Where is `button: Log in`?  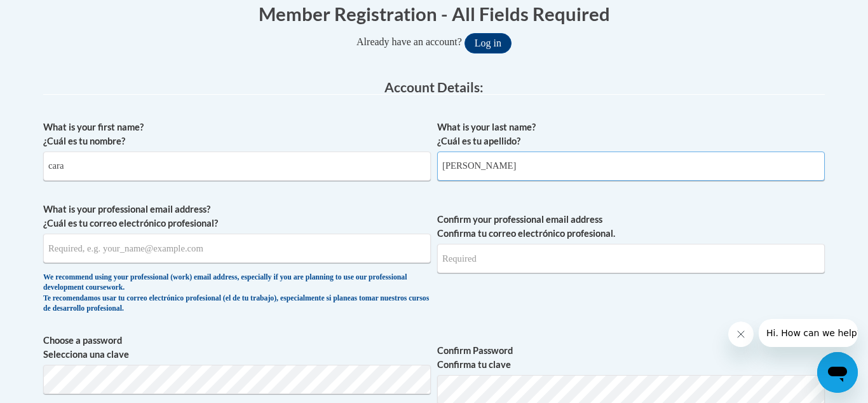
button: Log in is located at coordinates (488, 43).